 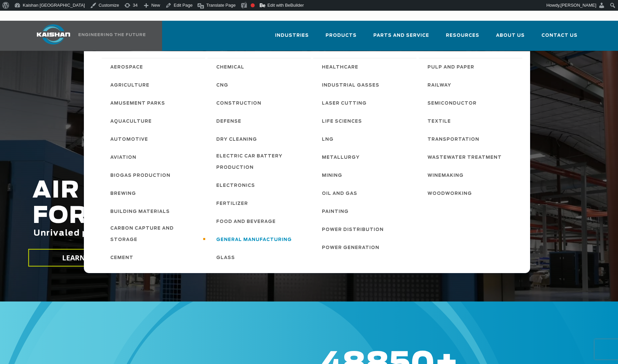 I want to click on span: Oil and Gas, so click(x=340, y=194).